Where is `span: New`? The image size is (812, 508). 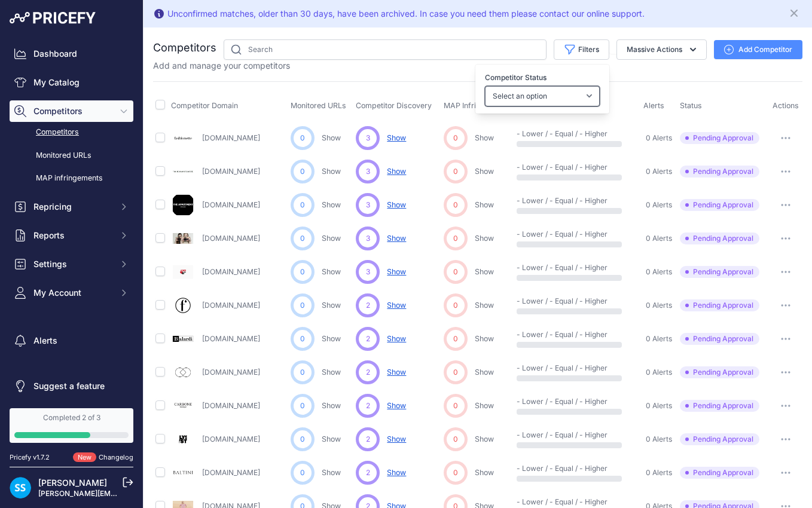
span: New is located at coordinates (84, 457).